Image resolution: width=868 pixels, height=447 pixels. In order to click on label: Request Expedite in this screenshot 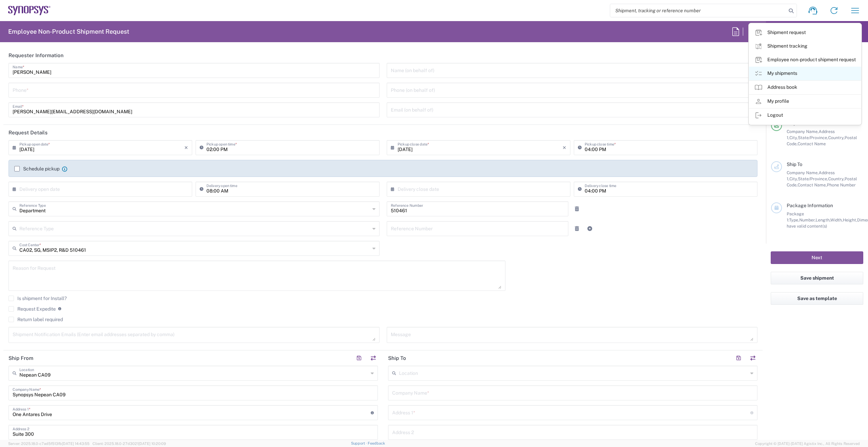, I will do `click(32, 308)`.